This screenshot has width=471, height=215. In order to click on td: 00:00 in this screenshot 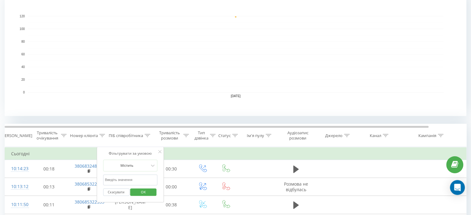, I will do `click(171, 187)`.